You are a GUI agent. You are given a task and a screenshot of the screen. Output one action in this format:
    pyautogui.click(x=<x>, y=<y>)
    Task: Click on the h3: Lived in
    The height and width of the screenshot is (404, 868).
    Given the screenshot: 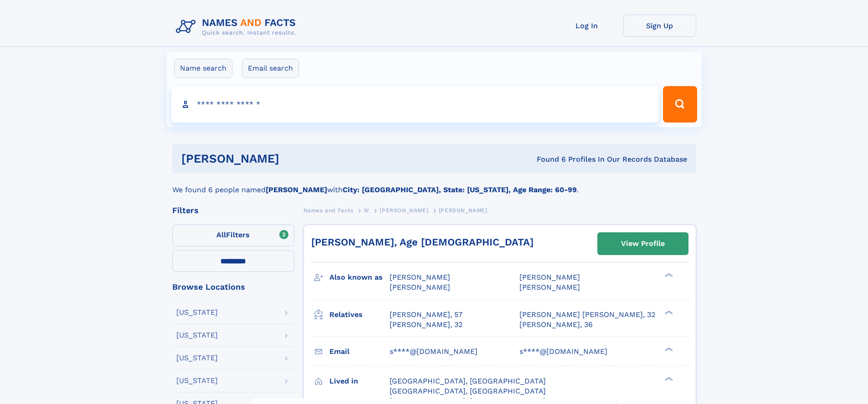 What is the action you would take?
    pyautogui.click(x=360, y=381)
    